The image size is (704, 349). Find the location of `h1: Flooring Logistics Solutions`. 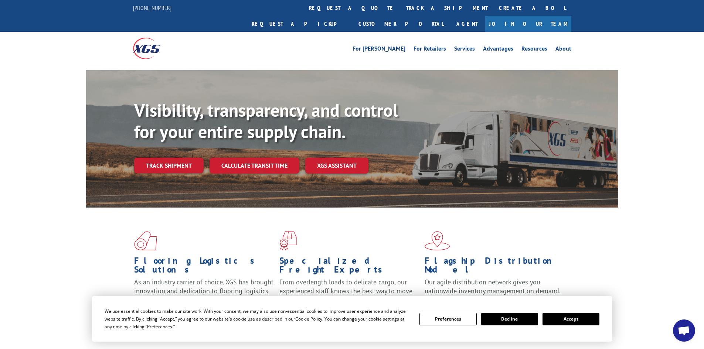

h1: Flooring Logistics Solutions is located at coordinates (204, 267).